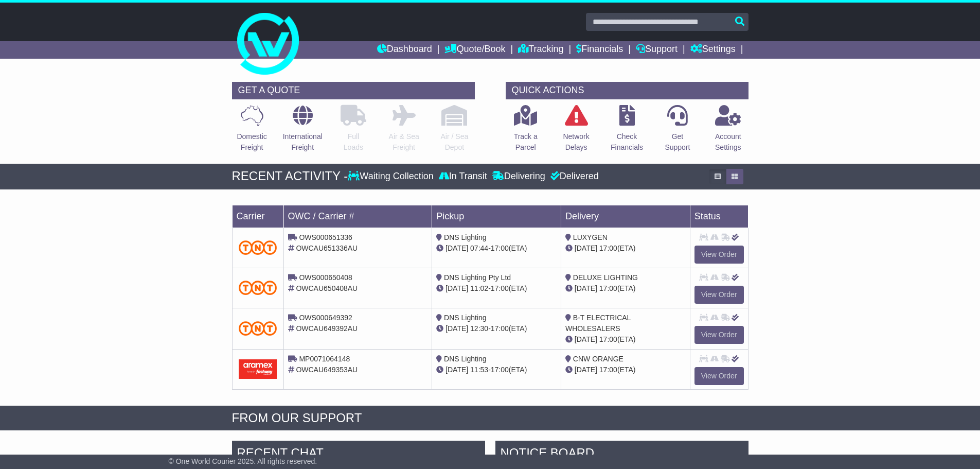 The image size is (980, 469). Describe the element at coordinates (357, 216) in the screenshot. I see `td: OWC / Carrier #` at that location.